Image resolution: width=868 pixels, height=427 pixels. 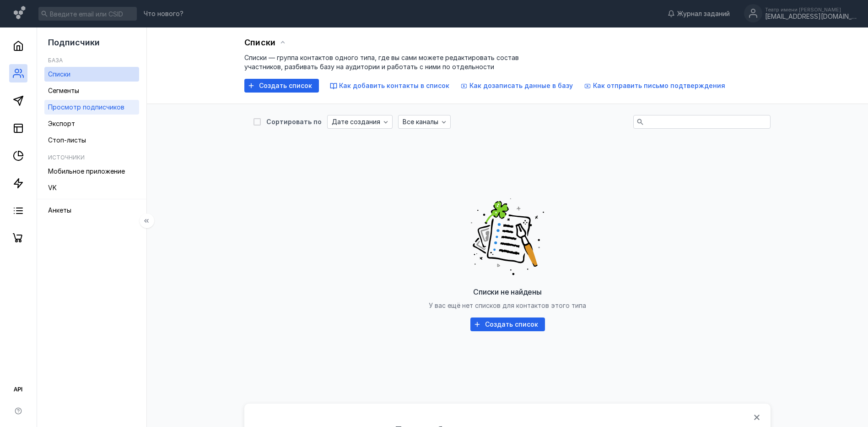 What do you see at coordinates (516, 86) in the screenshot?
I see `button: Как дозаписать данные в базу` at bounding box center [516, 86].